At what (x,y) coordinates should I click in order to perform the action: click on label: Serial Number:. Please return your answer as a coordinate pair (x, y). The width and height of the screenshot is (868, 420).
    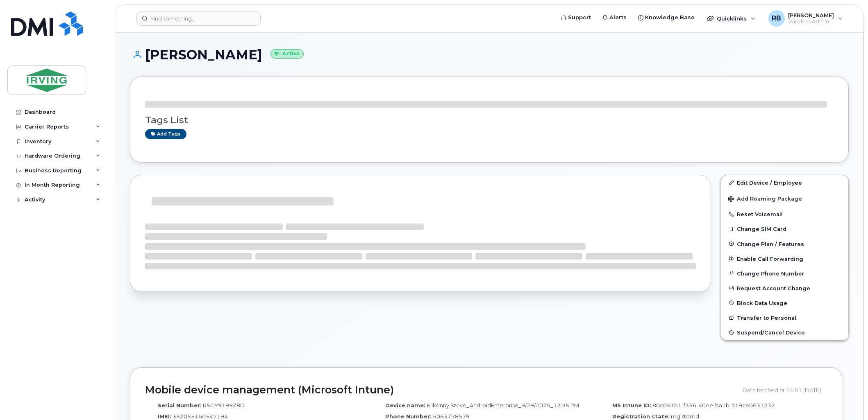
    Looking at the image, I should click on (180, 406).